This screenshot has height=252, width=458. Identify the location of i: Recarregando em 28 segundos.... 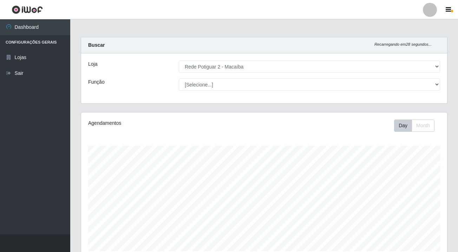
(403, 44).